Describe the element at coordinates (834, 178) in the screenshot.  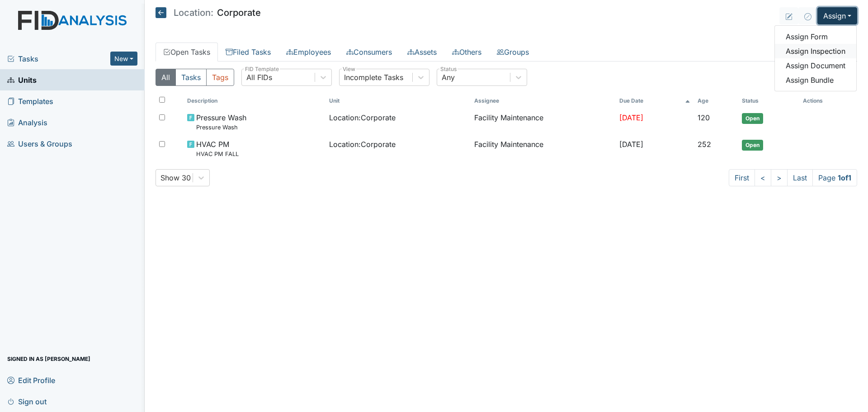
I see `span: Page` at that location.